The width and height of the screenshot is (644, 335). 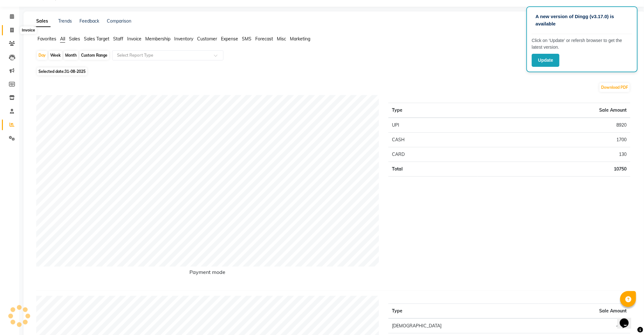 What do you see at coordinates (554, 169) in the screenshot?
I see `td: 10750` at bounding box center [554, 169].